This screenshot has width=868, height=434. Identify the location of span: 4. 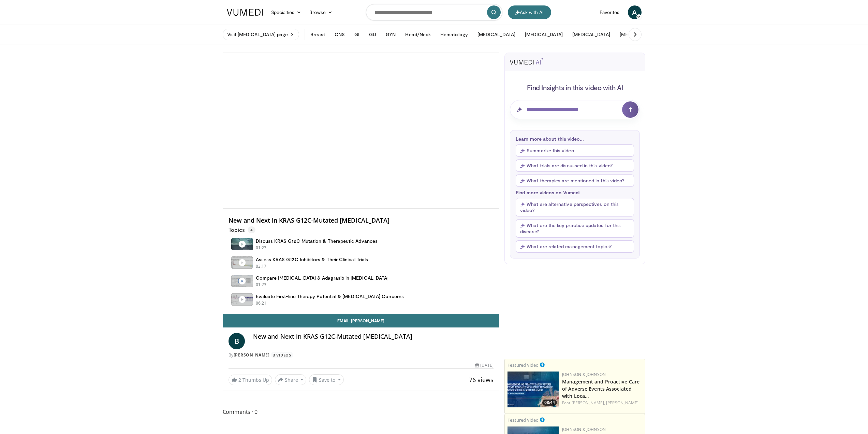
(251, 230).